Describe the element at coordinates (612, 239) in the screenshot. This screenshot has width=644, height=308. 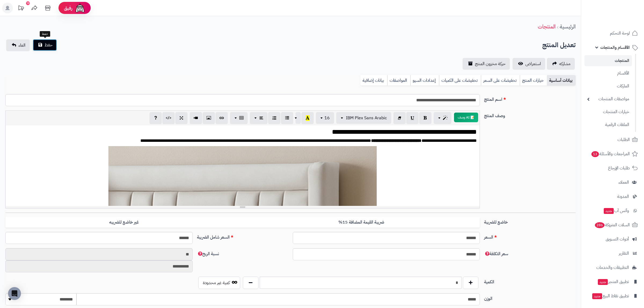
I see `a: أدوات التسويق` at that location.